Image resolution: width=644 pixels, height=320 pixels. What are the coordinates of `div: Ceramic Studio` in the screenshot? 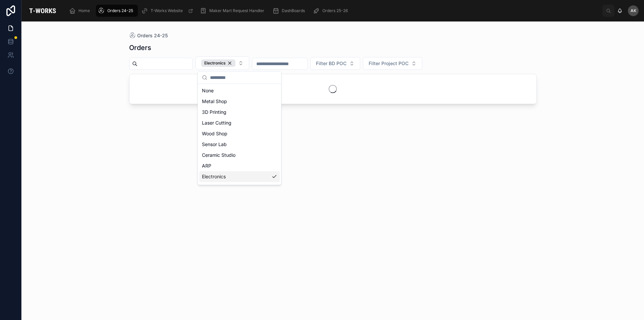 It's located at (239, 155).